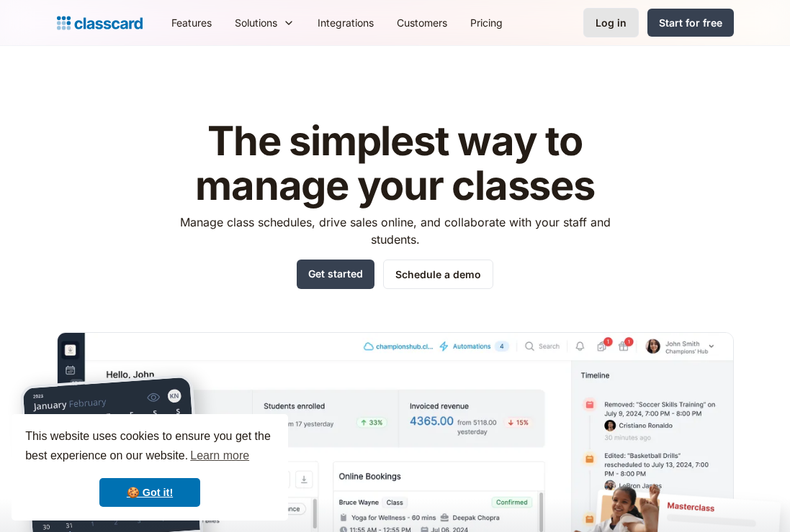 The height and width of the screenshot is (532, 790). I want to click on a: home, so click(99, 23).